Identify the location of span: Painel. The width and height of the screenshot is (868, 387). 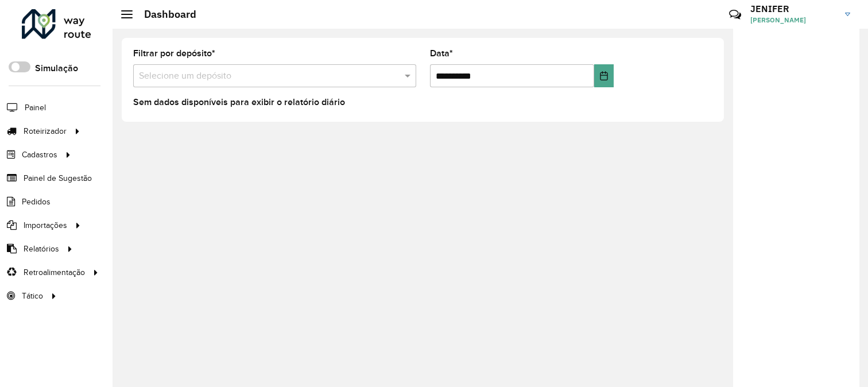
(35, 107).